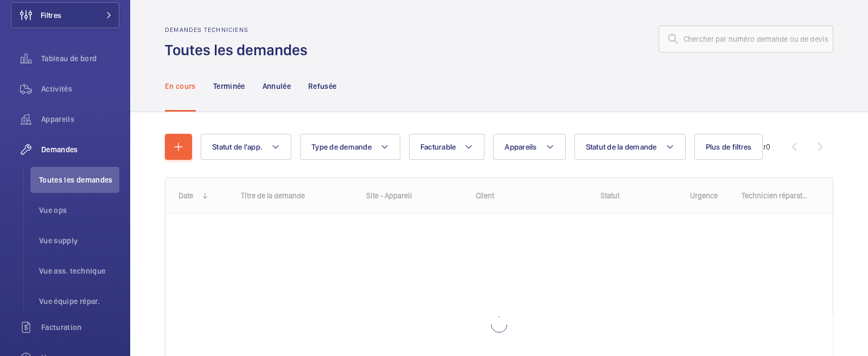 The image size is (868, 356). What do you see at coordinates (229, 86) in the screenshot?
I see `p: Terminée` at bounding box center [229, 86].